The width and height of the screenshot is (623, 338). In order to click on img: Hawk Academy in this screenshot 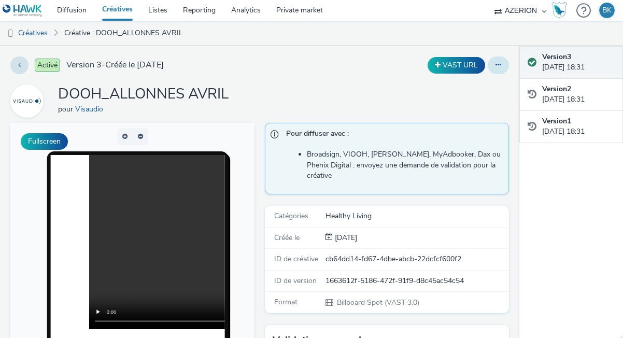, I will do `click(559, 10)`.